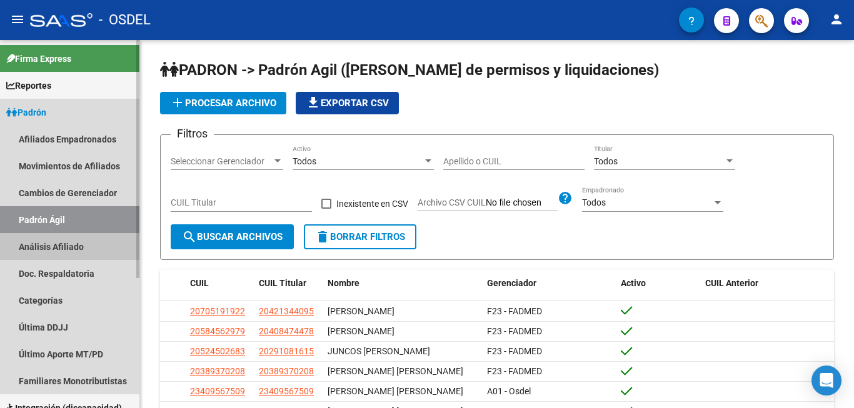 This screenshot has width=854, height=408. Describe the element at coordinates (288, 283) in the screenshot. I see `datatable-header-cell: CUIL Titular` at that location.